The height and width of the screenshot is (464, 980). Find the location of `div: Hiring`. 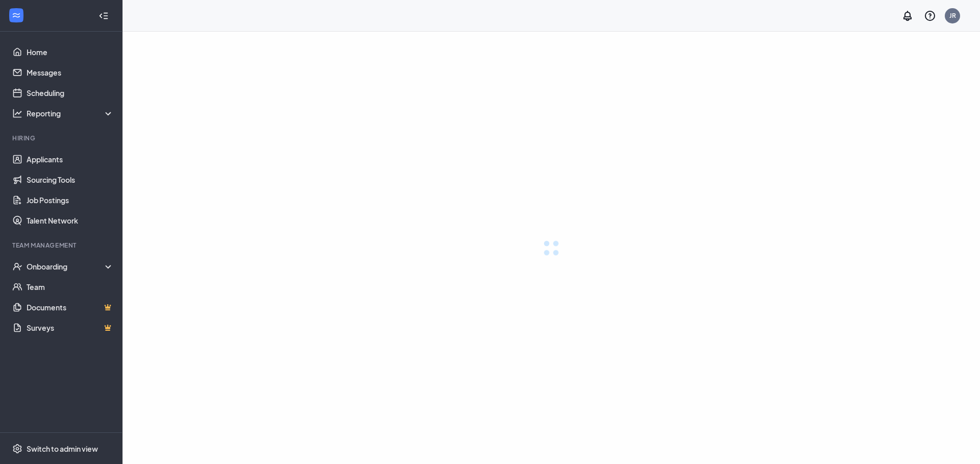

div: Hiring is located at coordinates (62, 138).